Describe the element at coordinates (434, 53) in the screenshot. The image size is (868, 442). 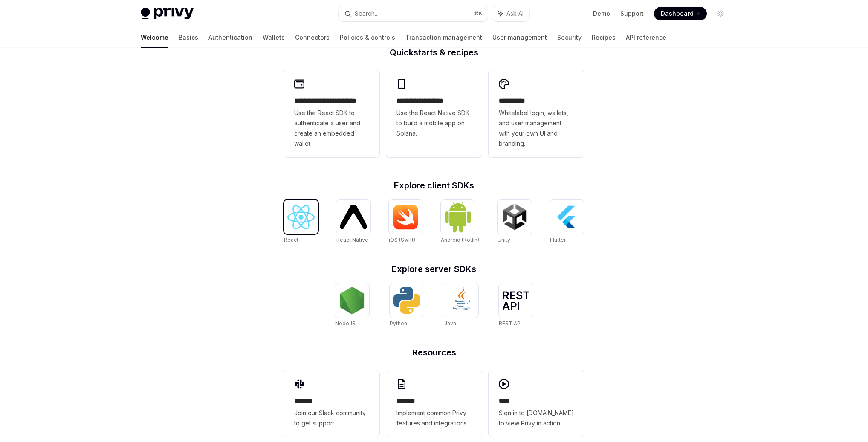
I see `h2: Quickstarts & recipes` at that location.